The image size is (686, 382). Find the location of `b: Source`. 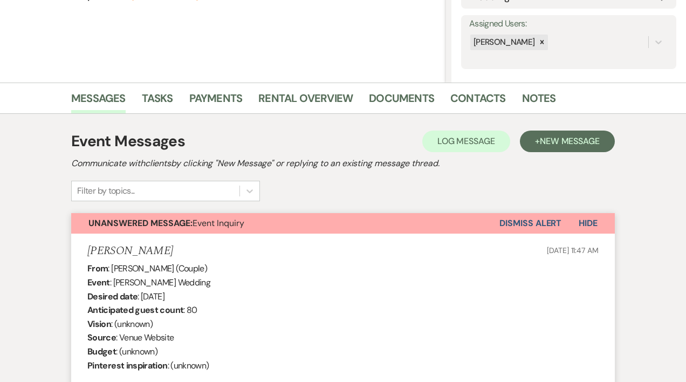

b: Source is located at coordinates (101, 337).